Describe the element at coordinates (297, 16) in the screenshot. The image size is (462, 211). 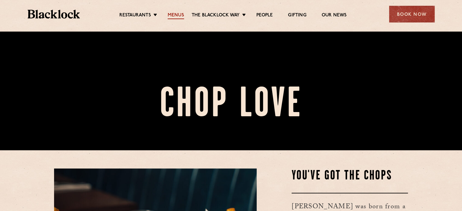
I see `a: Gifting` at that location.